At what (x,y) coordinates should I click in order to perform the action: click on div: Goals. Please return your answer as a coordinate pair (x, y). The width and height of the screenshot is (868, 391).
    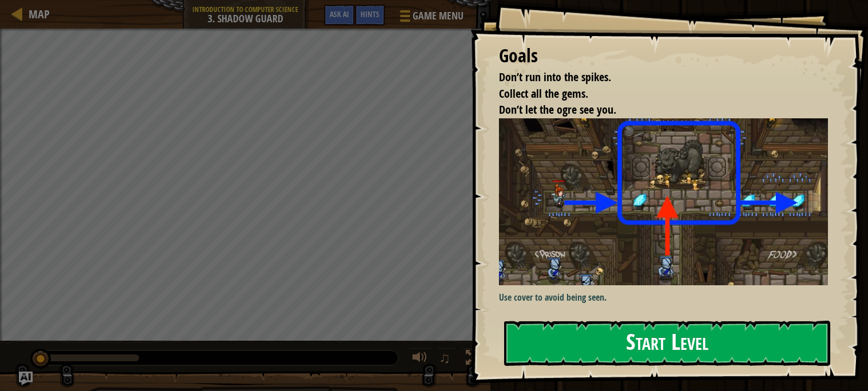
    Looking at the image, I should click on (663, 56).